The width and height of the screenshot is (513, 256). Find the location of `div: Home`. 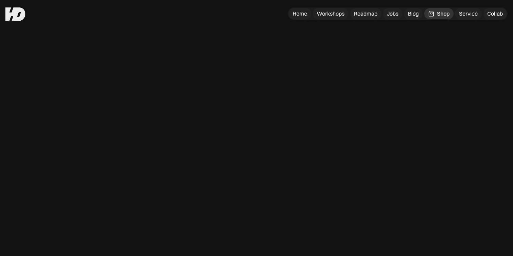

div: Home is located at coordinates (300, 14).